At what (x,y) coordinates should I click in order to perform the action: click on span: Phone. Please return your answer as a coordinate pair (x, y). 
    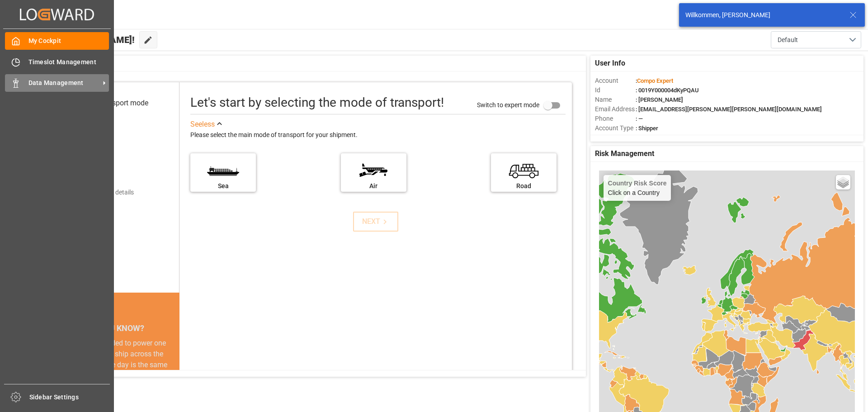
    Looking at the image, I should click on (615, 118).